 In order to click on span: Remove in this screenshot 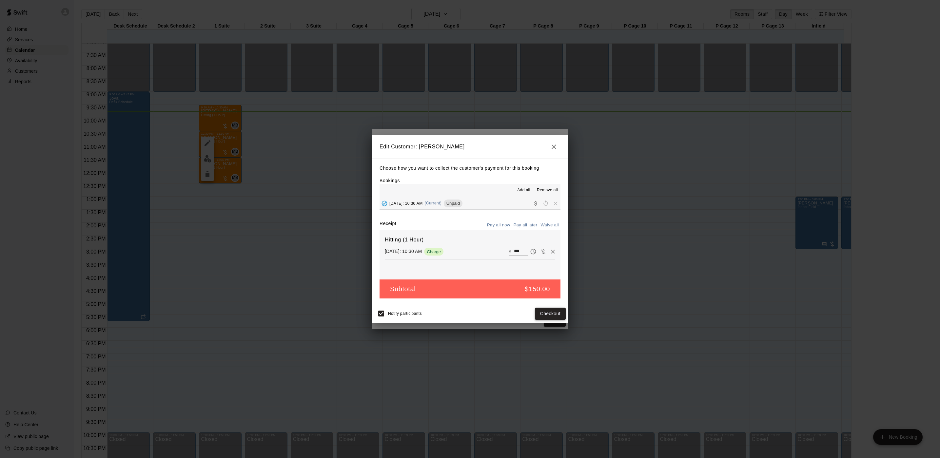, I will do `click(556, 203)`.